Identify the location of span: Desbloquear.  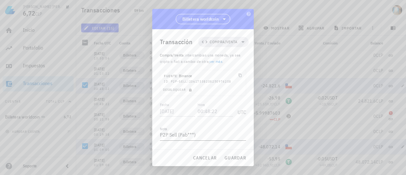
(178, 90).